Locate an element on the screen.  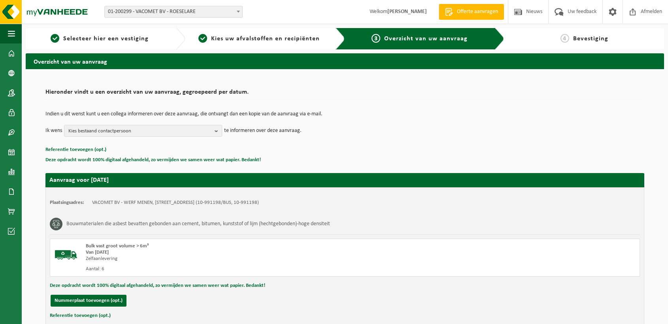
h2: Overzicht van uw aanvraag is located at coordinates (345, 61).